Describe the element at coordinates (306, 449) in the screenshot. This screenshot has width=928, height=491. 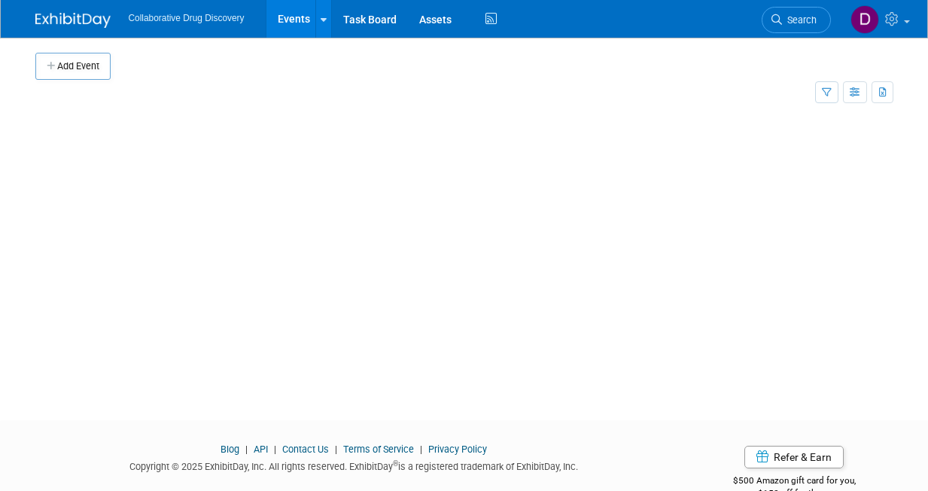
I see `a: Contact Us` at that location.